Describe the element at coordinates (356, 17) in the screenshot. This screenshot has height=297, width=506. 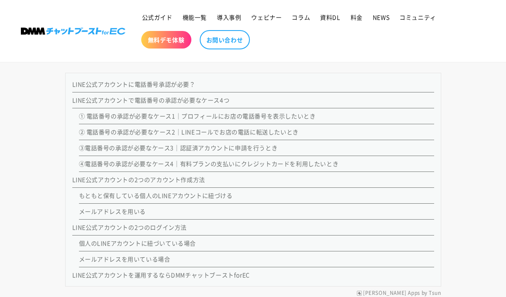
I see `a: 料金` at that location.